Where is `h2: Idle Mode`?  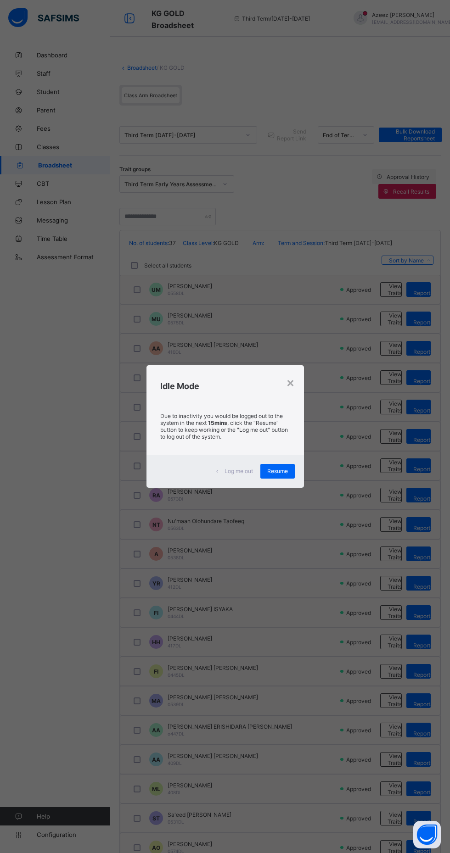 h2: Idle Mode is located at coordinates (225, 386).